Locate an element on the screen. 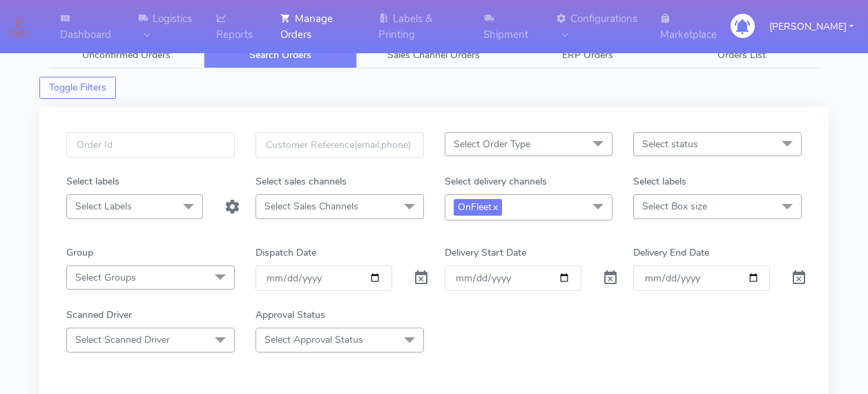 The image size is (868, 394). label: Delivery Start Date is located at coordinates (485, 252).